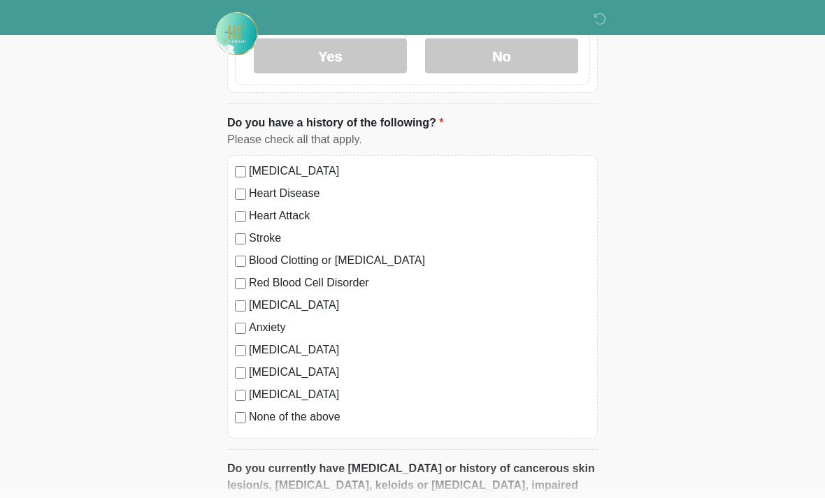 This screenshot has width=825, height=498. Describe the element at coordinates (419, 328) in the screenshot. I see `label: Anxiety` at that location.